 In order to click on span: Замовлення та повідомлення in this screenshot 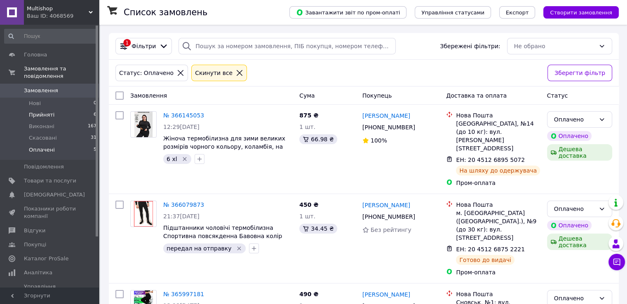, I will do `click(61, 73)`.